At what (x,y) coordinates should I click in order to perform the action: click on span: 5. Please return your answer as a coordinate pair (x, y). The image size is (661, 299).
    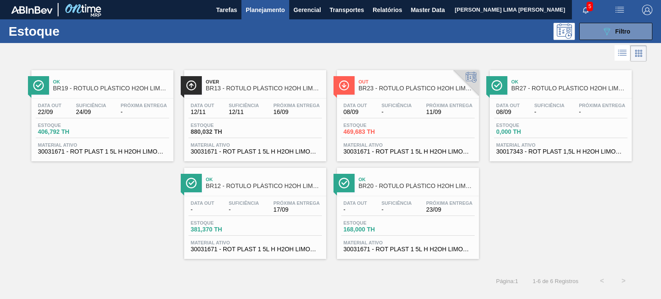
    Looking at the image, I should click on (589, 6).